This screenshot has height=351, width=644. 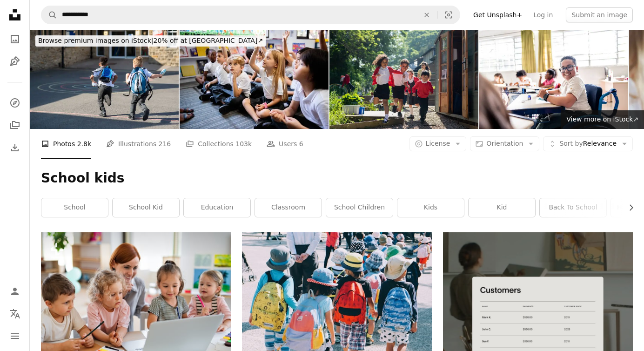 What do you see at coordinates (543, 15) in the screenshot?
I see `a: Log in` at bounding box center [543, 15].